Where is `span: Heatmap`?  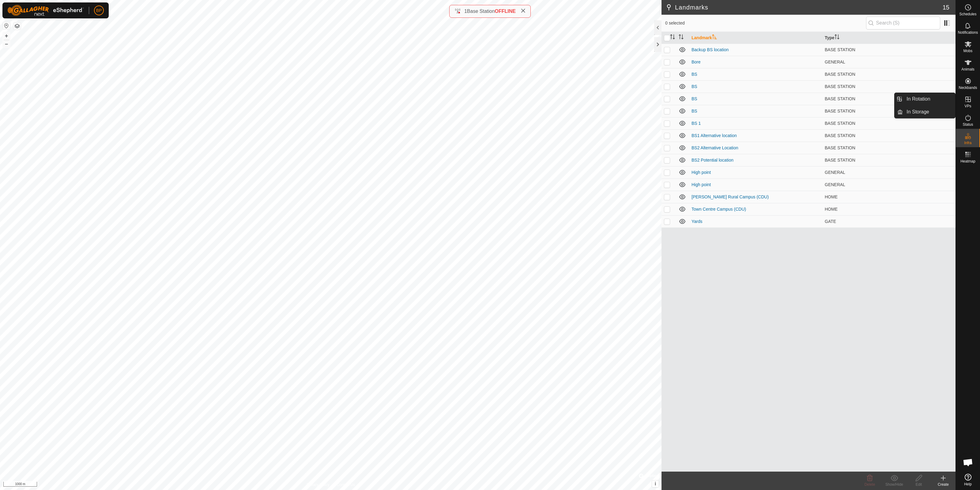 span: Heatmap is located at coordinates (967, 161).